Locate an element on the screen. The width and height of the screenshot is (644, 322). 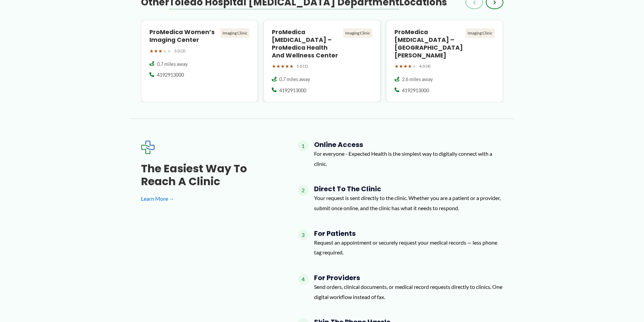
span: 2 is located at coordinates (303, 190).